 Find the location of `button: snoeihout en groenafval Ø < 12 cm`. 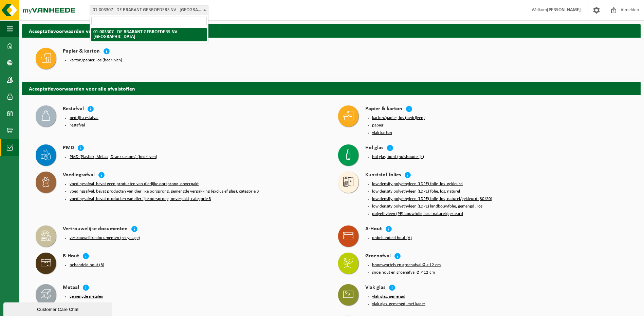

button: snoeihout en groenafval Ø < 12 cm is located at coordinates (403, 273).